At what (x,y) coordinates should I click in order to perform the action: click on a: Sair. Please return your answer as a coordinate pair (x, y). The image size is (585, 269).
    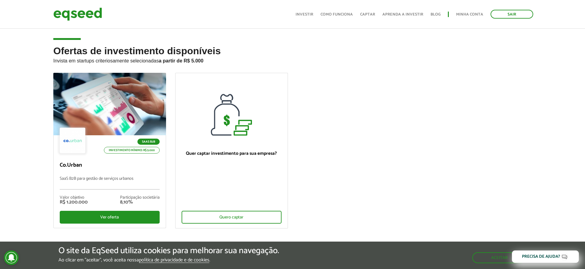
    Looking at the image, I should click on (512, 14).